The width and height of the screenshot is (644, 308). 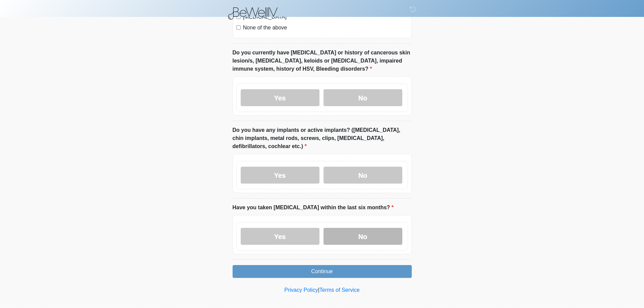 I want to click on a: Terms of Service, so click(x=339, y=290).